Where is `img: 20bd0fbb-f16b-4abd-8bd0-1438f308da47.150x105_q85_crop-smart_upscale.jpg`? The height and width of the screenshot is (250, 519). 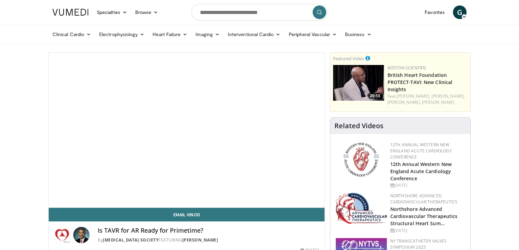 img: 20bd0fbb-f16b-4abd-8bd0-1438f308da47.150x105_q85_crop-smart_upscale.jpg is located at coordinates (359, 83).